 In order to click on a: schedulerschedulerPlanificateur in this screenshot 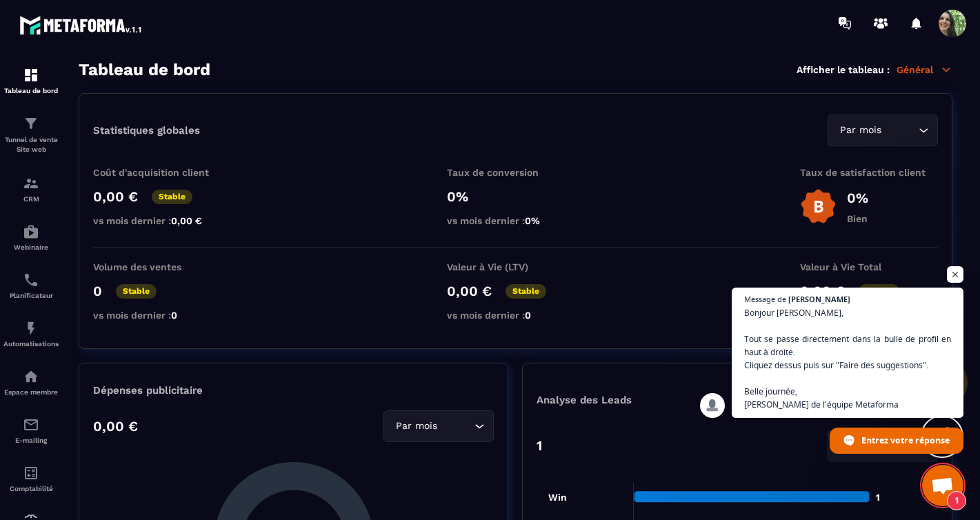, I will do `click(31, 285)`.